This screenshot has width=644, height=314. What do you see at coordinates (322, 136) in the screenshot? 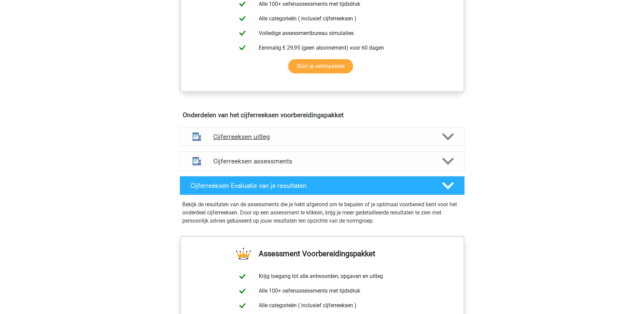
I see `a: uitleg Cijferreeksen uitleg` at bounding box center [322, 136].